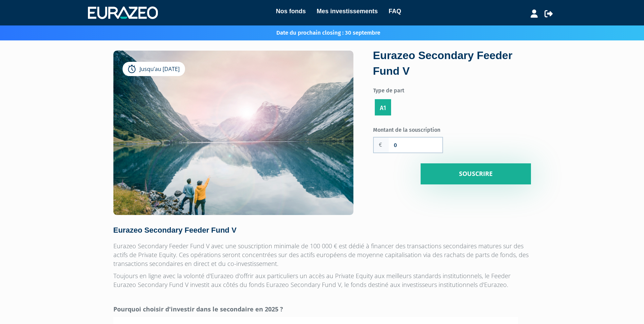 Image resolution: width=644 pixels, height=324 pixels. Describe the element at coordinates (322, 280) in the screenshot. I see `p: Toujours en ligne avec la volonté d'Eurazeo d'offrir aux particuliers un accès au Private Equity ...` at that location.